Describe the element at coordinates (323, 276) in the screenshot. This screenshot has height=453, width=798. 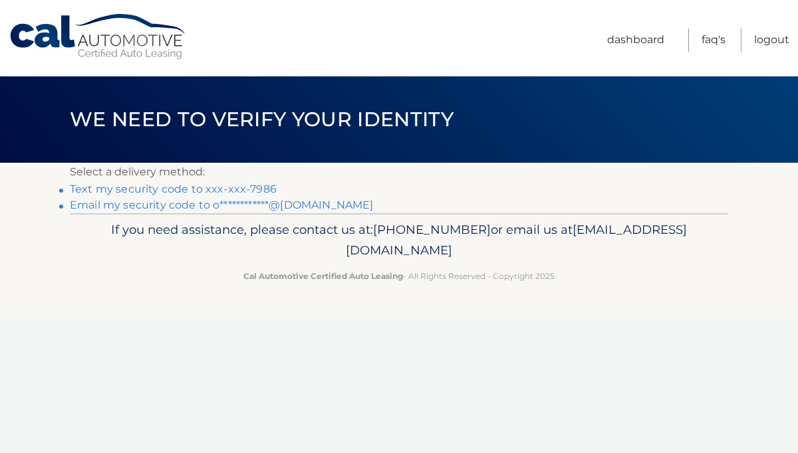
I see `strong: Cal Automotive Certified Auto Leasing` at that location.